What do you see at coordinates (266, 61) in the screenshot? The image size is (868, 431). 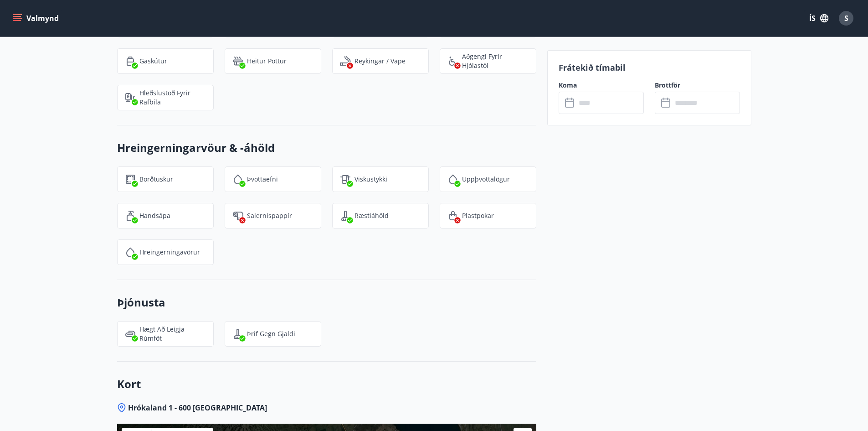 I see `p: Heitur pottur` at bounding box center [266, 61].